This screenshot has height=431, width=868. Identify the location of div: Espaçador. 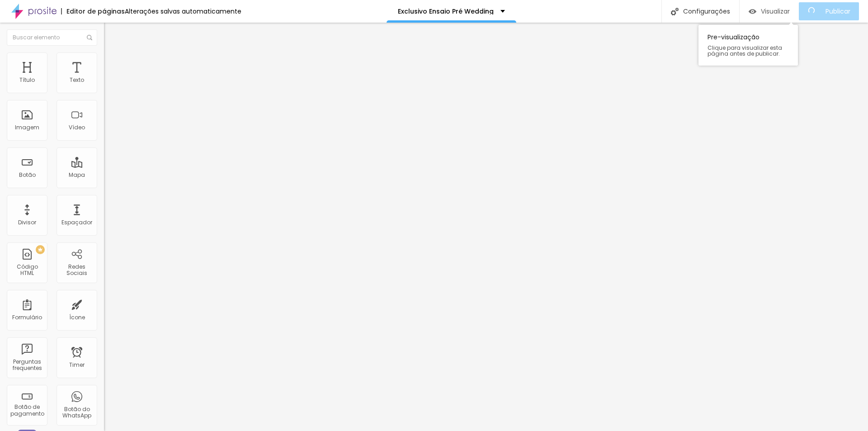
(77, 223).